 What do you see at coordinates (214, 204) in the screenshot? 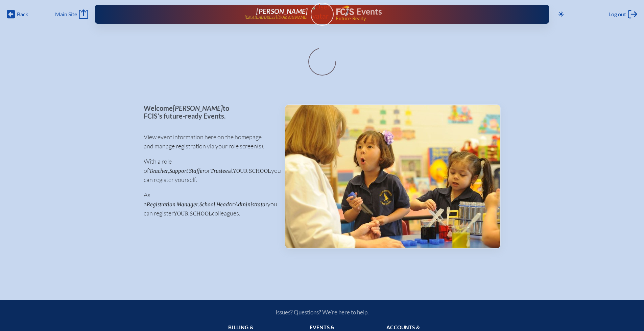
I see `span: School Head` at bounding box center [214, 204].